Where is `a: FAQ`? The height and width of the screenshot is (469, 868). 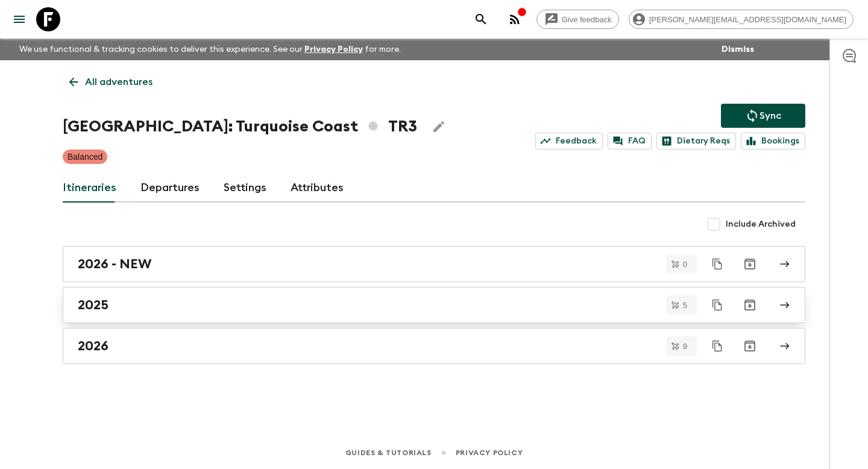
a: FAQ is located at coordinates (629, 141).